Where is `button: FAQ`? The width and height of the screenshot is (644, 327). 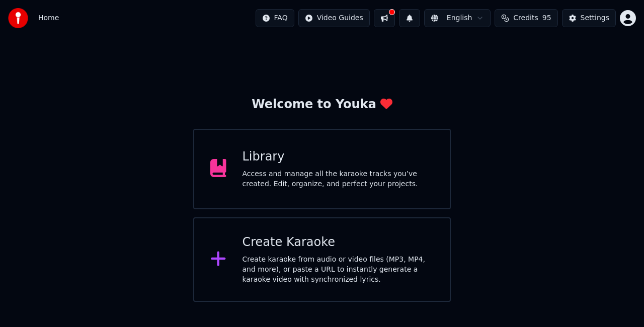
button: FAQ is located at coordinates (274, 18).